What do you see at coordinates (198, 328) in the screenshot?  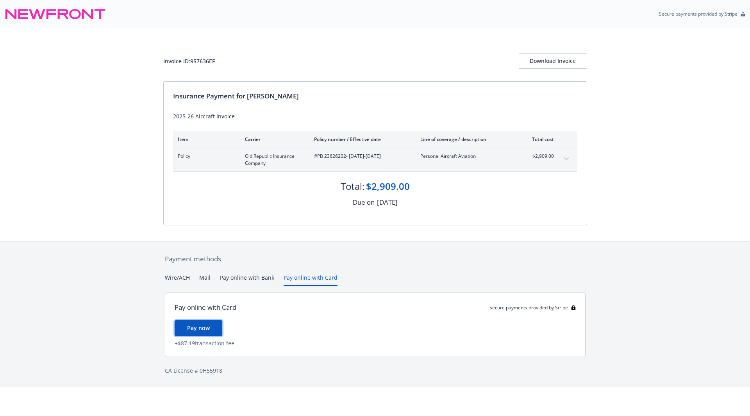 I see `span: Pay now` at bounding box center [198, 328].